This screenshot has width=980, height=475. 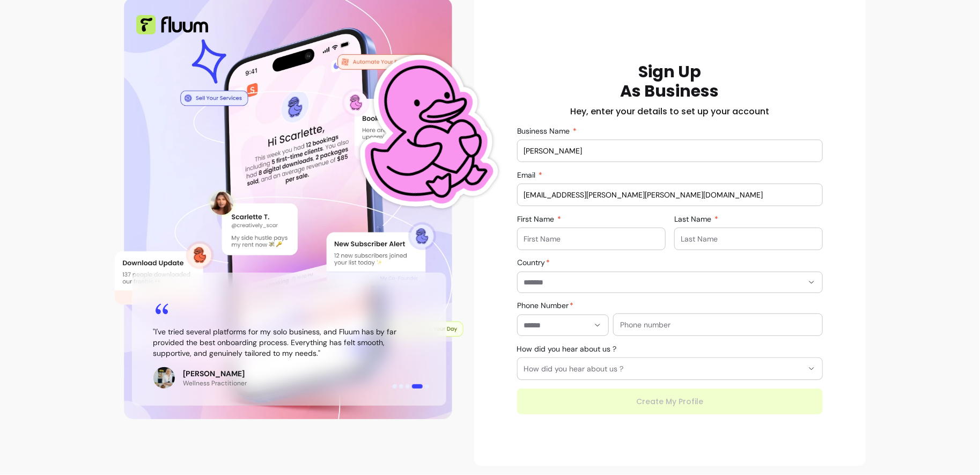 I want to click on span: Last Name, so click(x=694, y=219).